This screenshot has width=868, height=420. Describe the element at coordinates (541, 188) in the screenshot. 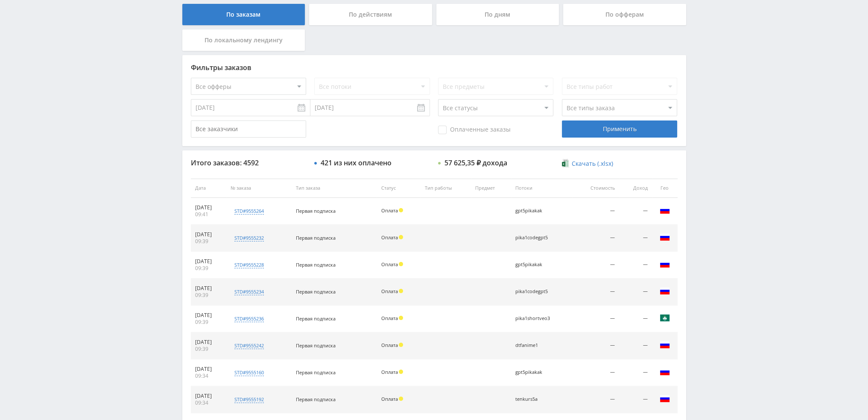

I see `th: Потоки` at that location.